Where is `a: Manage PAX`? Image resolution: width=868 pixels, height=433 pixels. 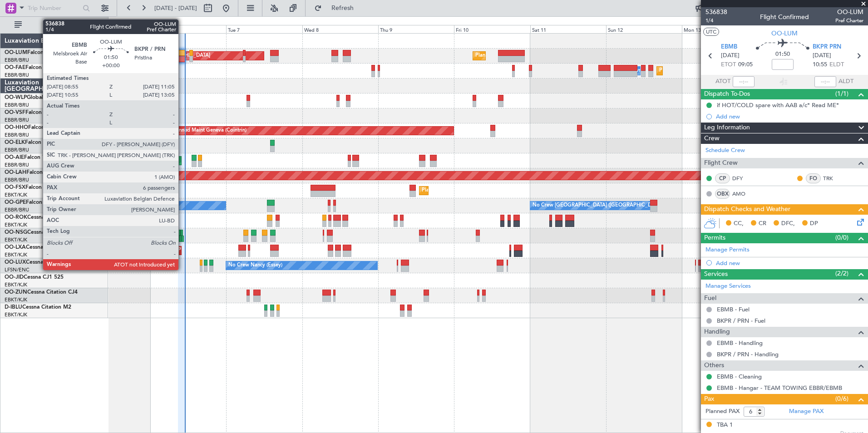
a: Manage PAX is located at coordinates (806, 412).